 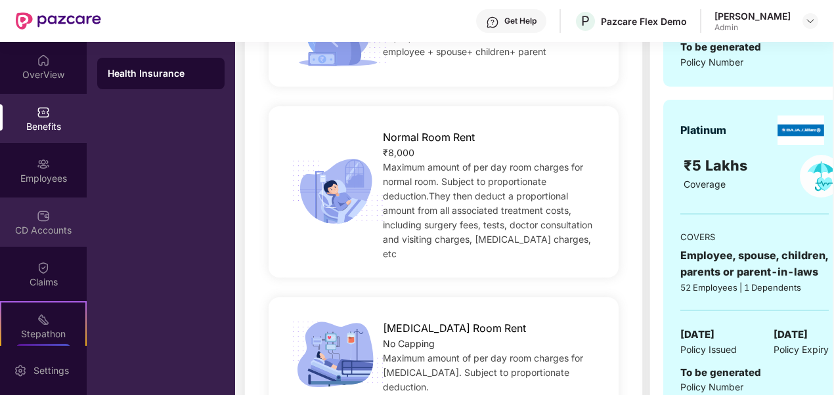 What do you see at coordinates (487, 210) in the screenshot?
I see `span: Maximum amount of per day room charges for normal room. Subject to proportionate deduction.They t...` at bounding box center [487, 210].